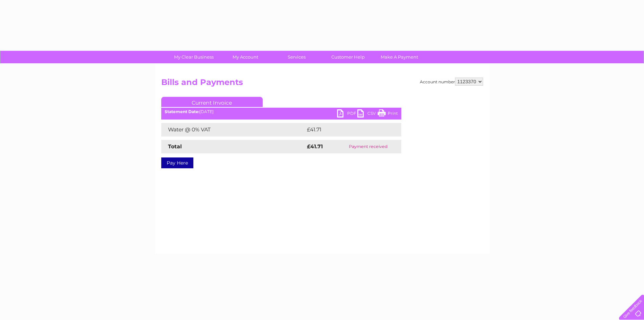 This screenshot has height=320, width=644. What do you see at coordinates (388, 114) in the screenshot?
I see `a: Print` at bounding box center [388, 114].